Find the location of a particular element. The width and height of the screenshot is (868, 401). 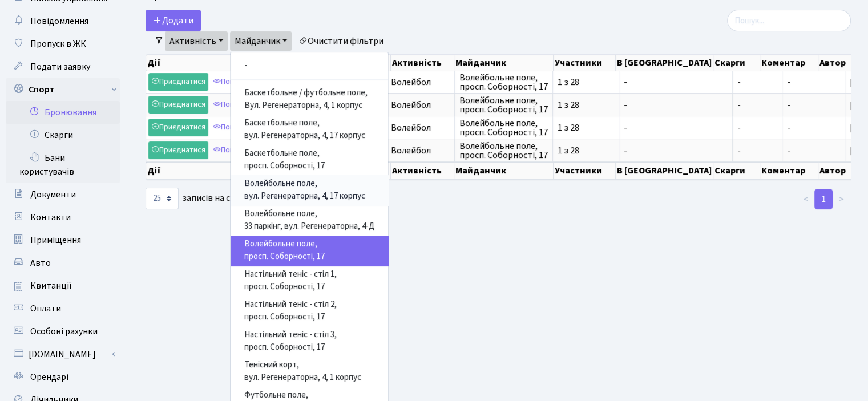

a: Бани користувачів is located at coordinates (63, 164).